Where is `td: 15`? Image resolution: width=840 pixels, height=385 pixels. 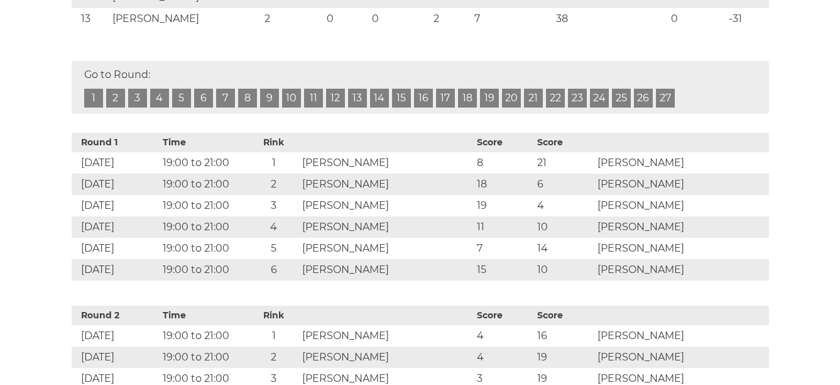 td: 15 is located at coordinates (504, 270).